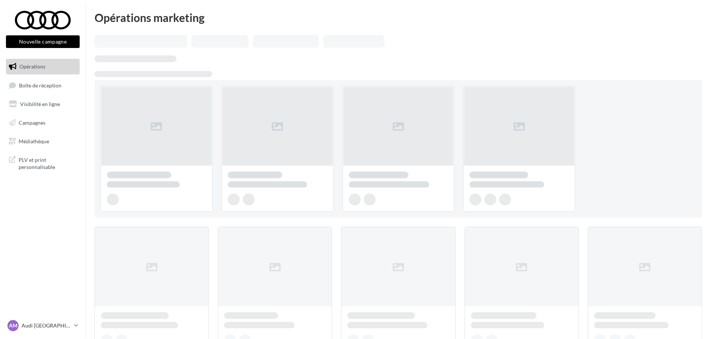 This screenshot has height=339, width=711. I want to click on a: PLV et print personnalisable, so click(43, 163).